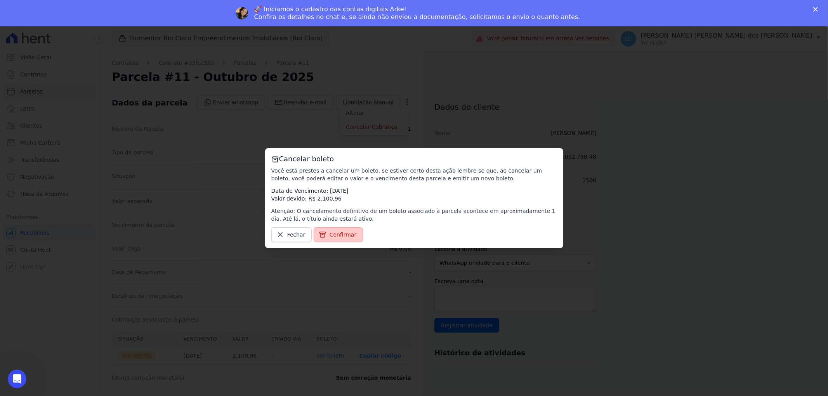  What do you see at coordinates (414, 175) in the screenshot?
I see `p: Você está prestes a cancelar um boleto, se estiver certo desta ação lembre-se que, ao cancelar um...` at bounding box center [414, 175].